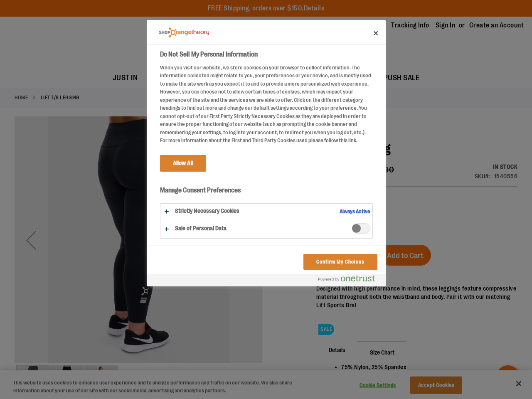 This screenshot has height=399, width=532. What do you see at coordinates (376, 33) in the screenshot?
I see `button: Close` at bounding box center [376, 33].